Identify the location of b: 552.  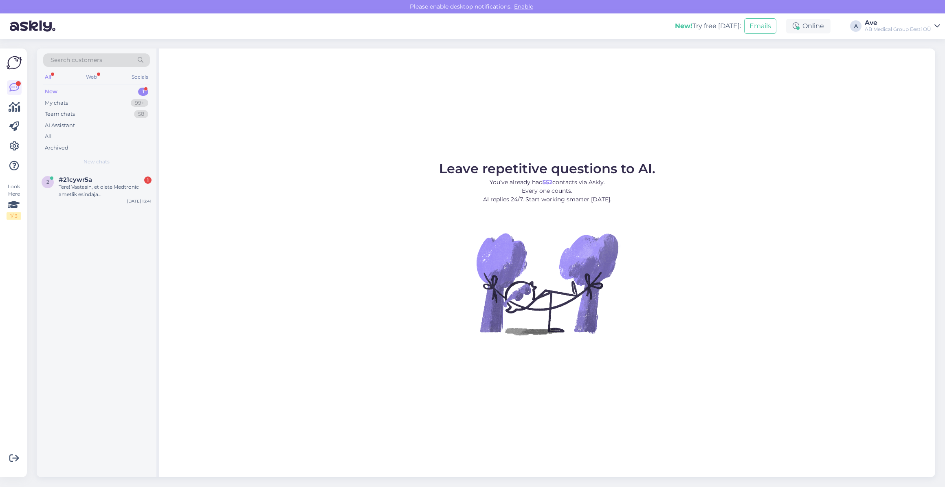
(548, 182).